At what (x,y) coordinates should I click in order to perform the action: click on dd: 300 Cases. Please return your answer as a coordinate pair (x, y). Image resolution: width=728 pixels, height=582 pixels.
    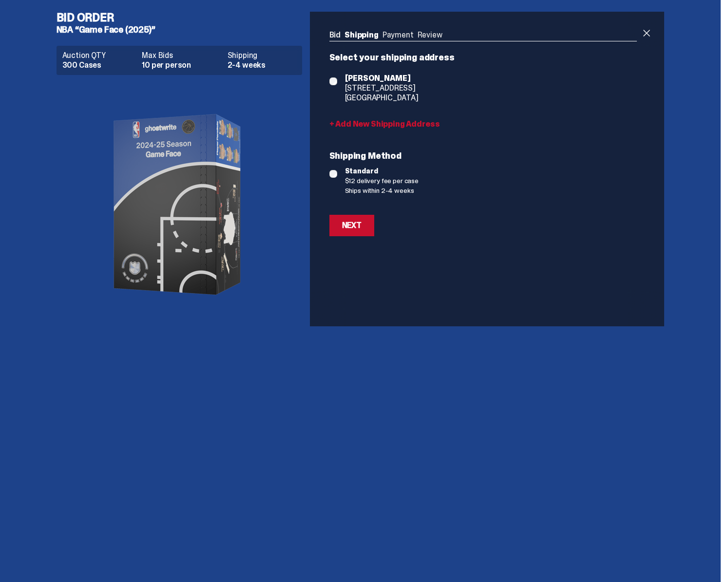
    Looking at the image, I should click on (99, 65).